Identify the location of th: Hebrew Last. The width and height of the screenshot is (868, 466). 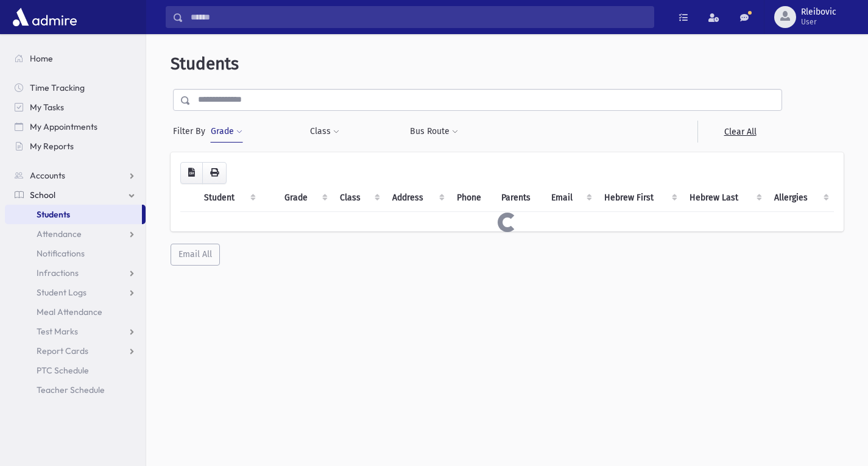
(724, 198).